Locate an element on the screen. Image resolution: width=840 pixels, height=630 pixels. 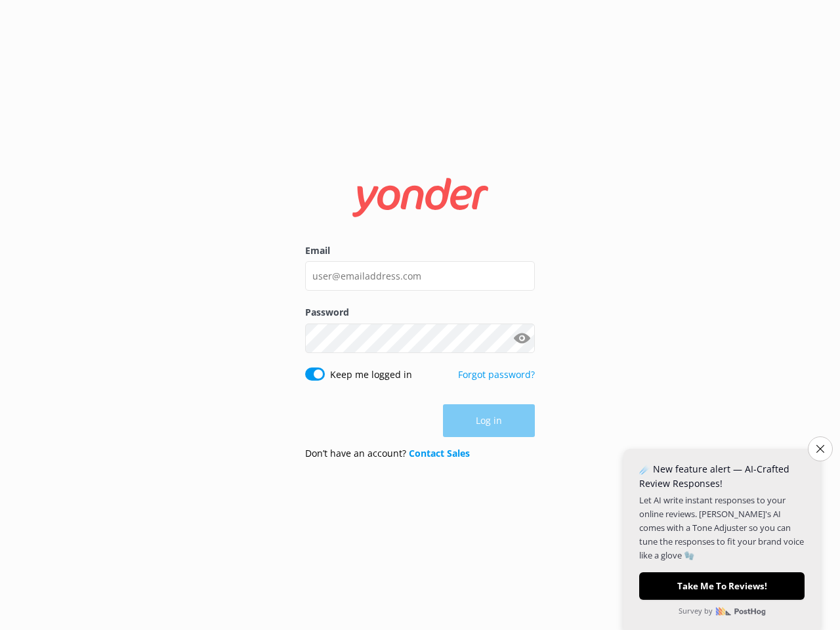
label: Keep me logged in is located at coordinates (370, 375).